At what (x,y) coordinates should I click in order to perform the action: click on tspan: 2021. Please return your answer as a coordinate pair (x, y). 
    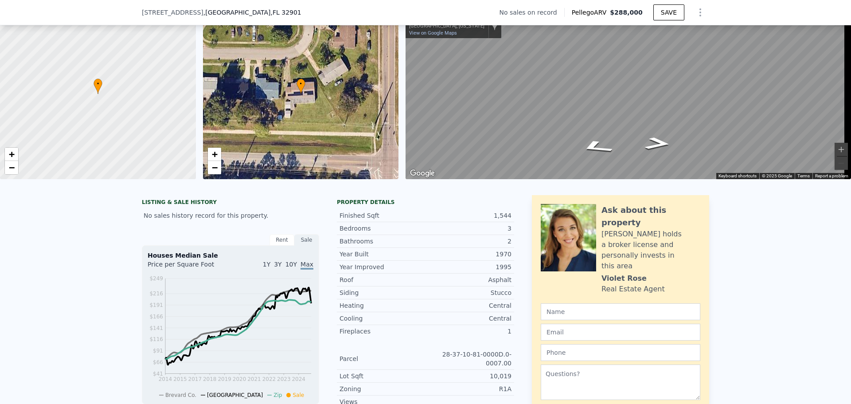
    Looking at the image, I should click on (254, 379).